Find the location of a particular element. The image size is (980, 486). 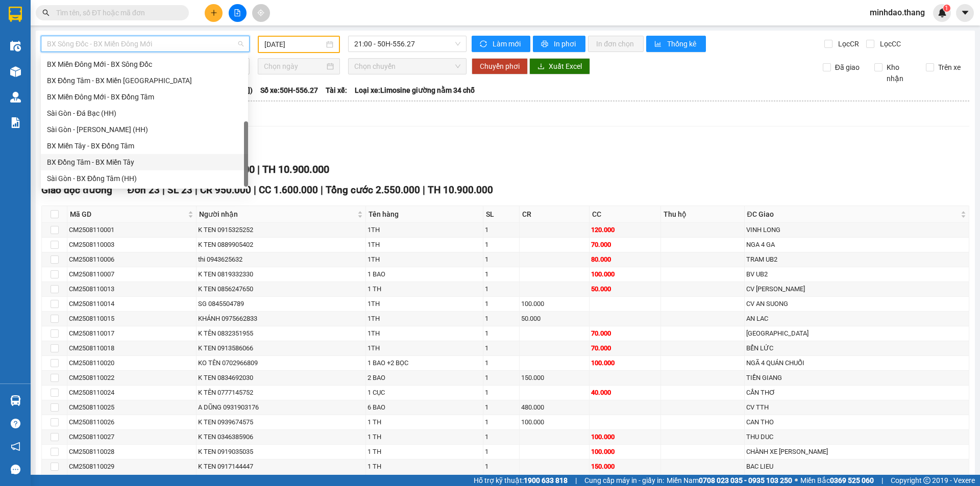

th: CC is located at coordinates (625, 214).